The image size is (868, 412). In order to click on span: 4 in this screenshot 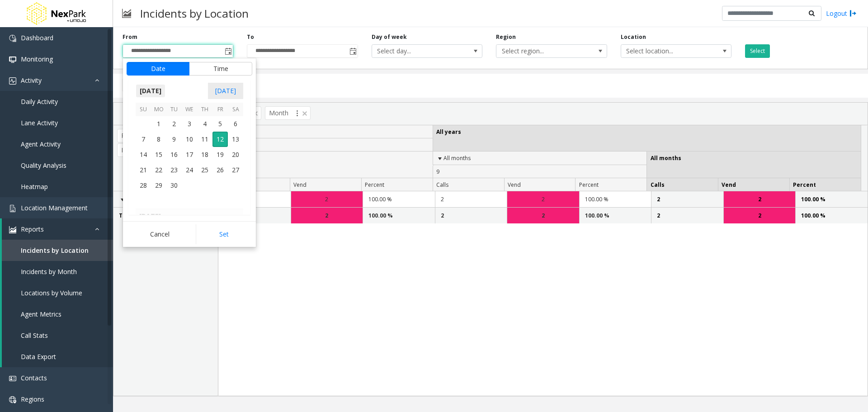, I will do `click(205, 124)`.